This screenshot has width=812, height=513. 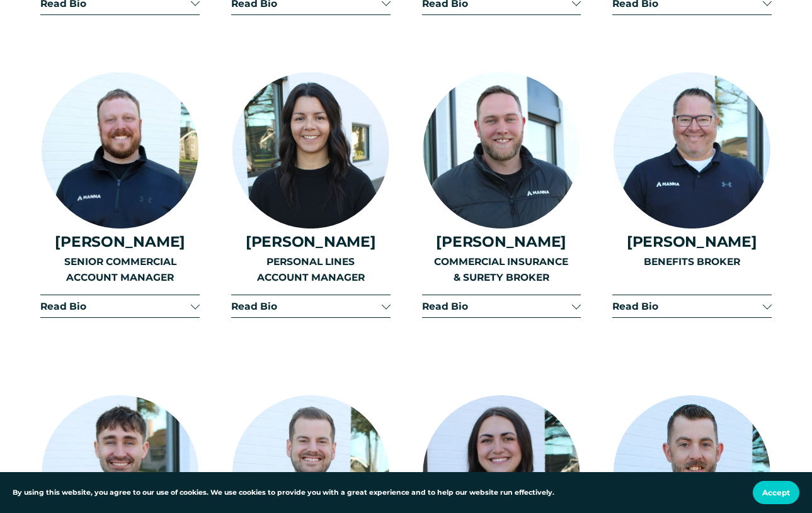 What do you see at coordinates (283, 492) in the screenshot?
I see `p: By using this website, you agree to our use of cookies. We use cookies to provide you with a grea...` at bounding box center [283, 492].